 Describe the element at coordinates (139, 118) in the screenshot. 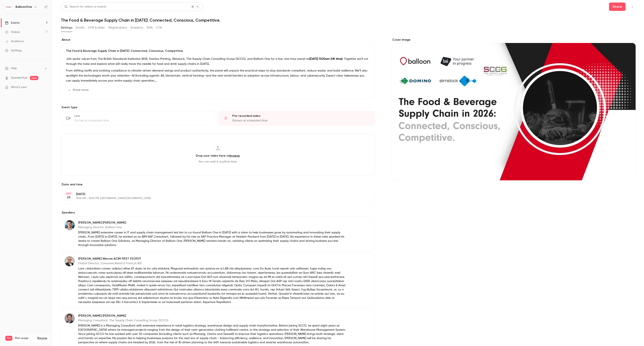

I see `div: LiveGo live at scheduled time` at that location.